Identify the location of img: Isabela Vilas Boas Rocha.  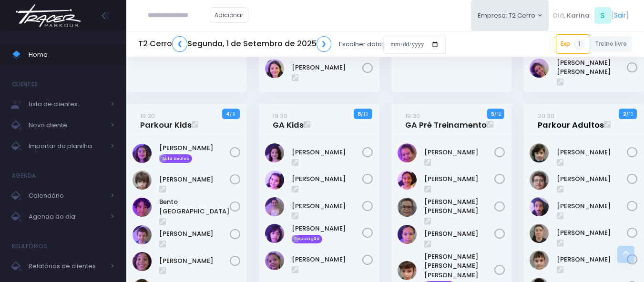
(407, 180).